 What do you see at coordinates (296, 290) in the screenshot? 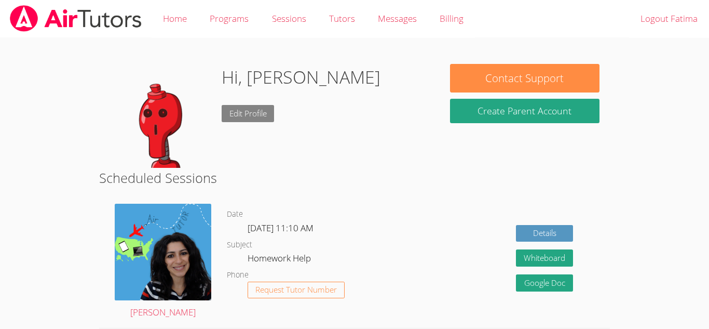
I see `button: Request Tutor Number` at bounding box center [296, 290].